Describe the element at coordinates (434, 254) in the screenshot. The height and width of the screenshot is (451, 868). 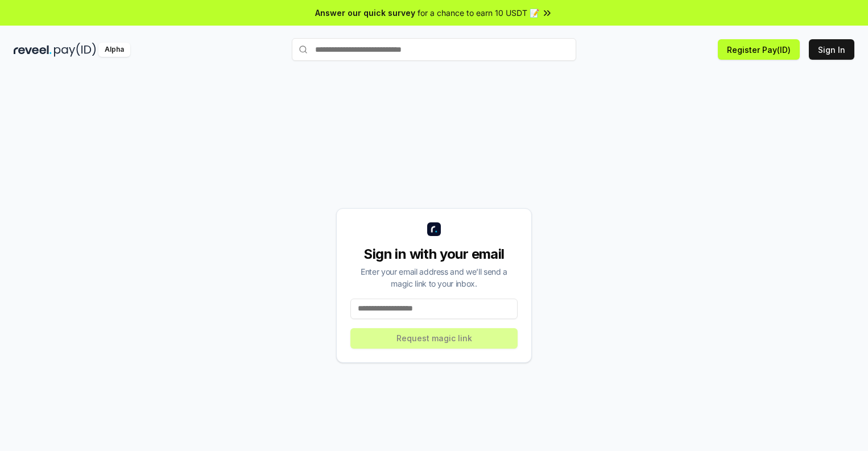
I see `div: Sign in with your email` at that location.